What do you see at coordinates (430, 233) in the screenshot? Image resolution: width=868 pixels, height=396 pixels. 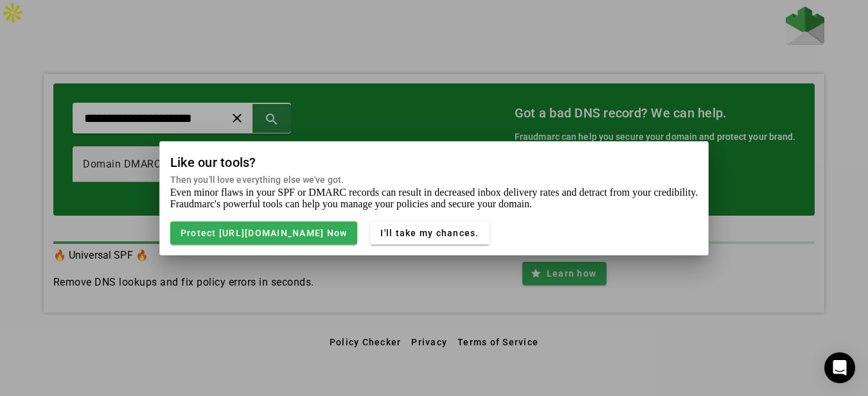 I see `span: I'll take my chances.` at bounding box center [430, 233].